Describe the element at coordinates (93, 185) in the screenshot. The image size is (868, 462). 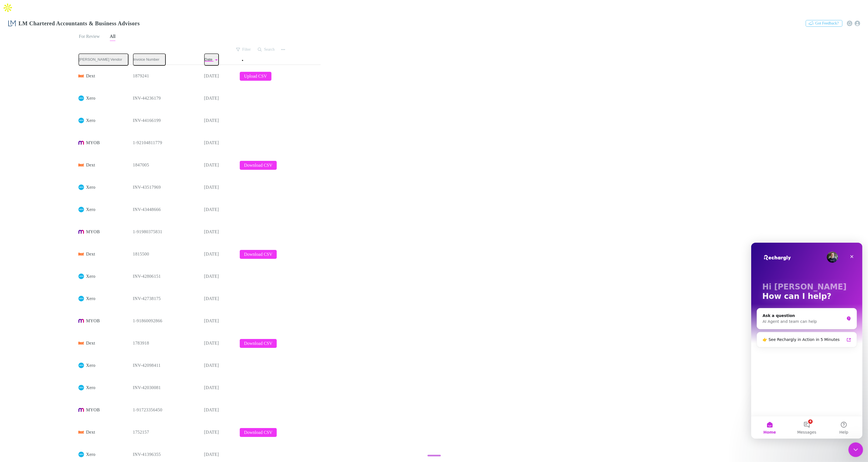
I see `button: Help` at that location.